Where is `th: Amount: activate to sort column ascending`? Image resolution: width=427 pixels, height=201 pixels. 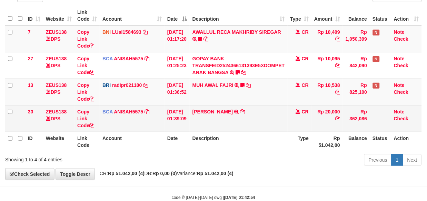 th: Amount: activate to sort column ascending is located at coordinates (327, 16).